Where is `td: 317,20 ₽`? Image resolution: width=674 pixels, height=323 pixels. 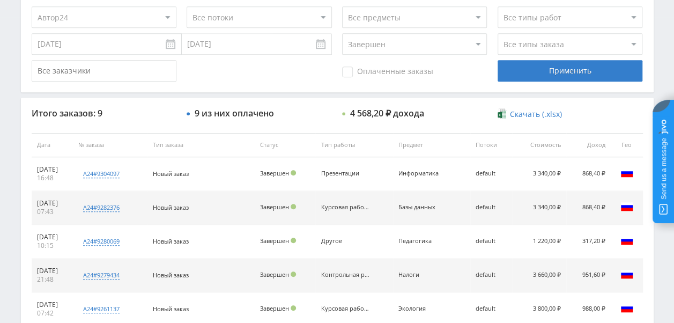
td: 317,20 ₽ is located at coordinates (588, 241).